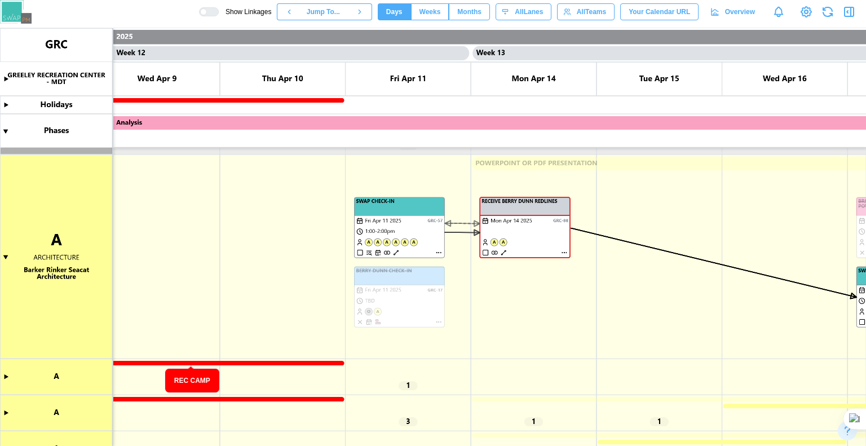 Image resolution: width=866 pixels, height=446 pixels. What do you see at coordinates (394, 12) in the screenshot?
I see `span: Days` at bounding box center [394, 12].